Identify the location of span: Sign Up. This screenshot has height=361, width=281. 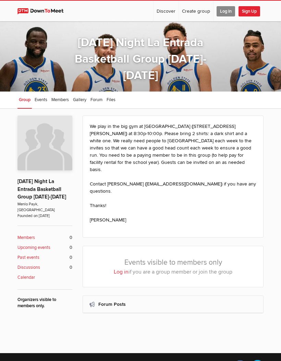
(249, 11).